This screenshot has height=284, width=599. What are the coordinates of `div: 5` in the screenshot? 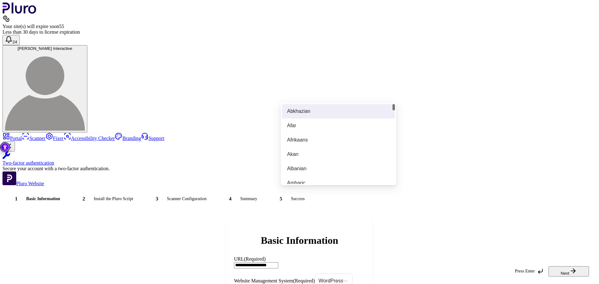 It's located at (281, 199).